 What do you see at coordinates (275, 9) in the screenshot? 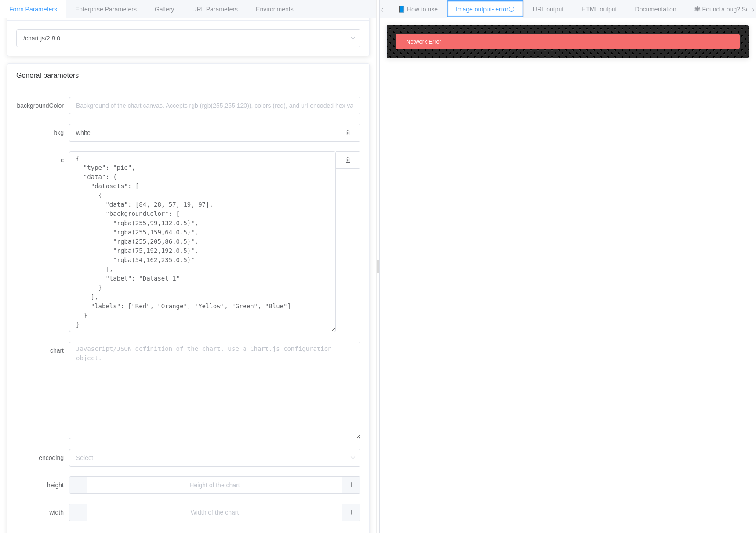
I see `span: Environments` at bounding box center [275, 9].